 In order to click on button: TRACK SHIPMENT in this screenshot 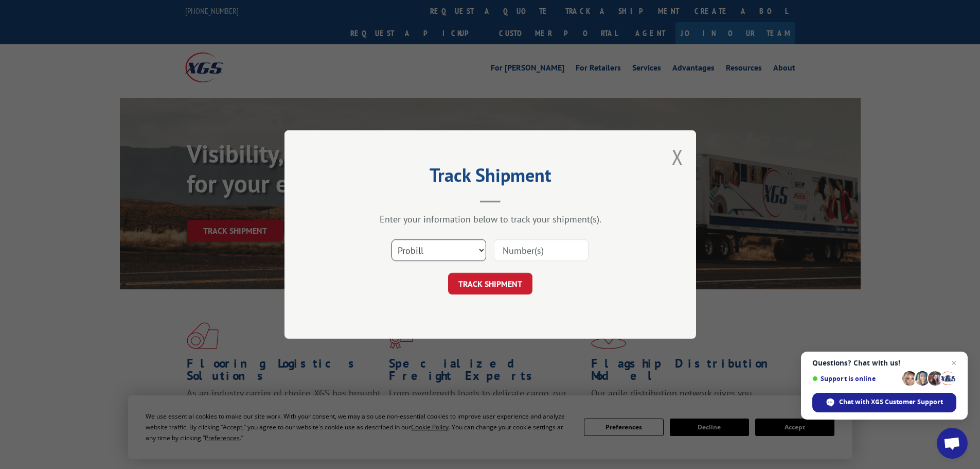, I will do `click(491, 284)`.